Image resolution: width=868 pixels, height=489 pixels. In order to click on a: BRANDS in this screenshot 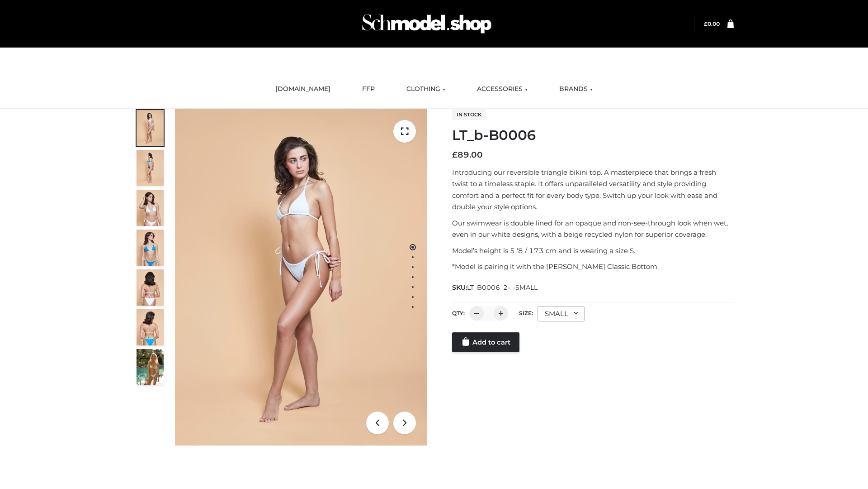, I will do `click(576, 89)`.